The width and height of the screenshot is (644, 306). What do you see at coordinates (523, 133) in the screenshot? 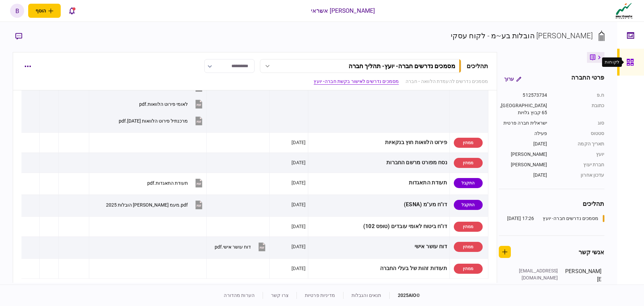
I see `div: פעילה` at bounding box center [523, 133].